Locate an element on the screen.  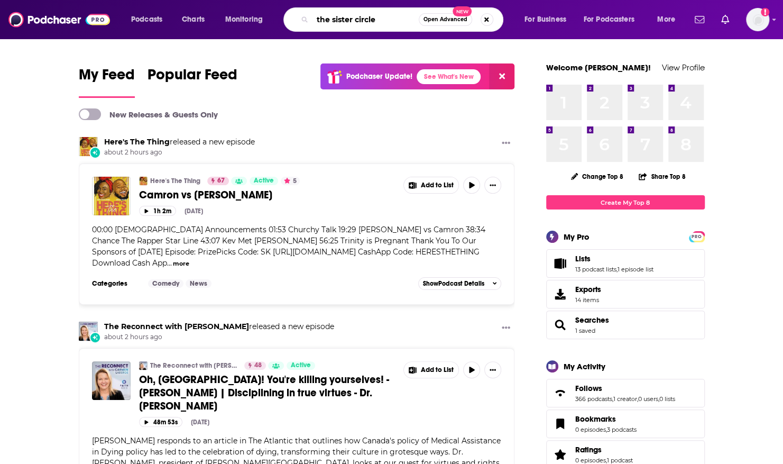
a: News is located at coordinates (198, 284).